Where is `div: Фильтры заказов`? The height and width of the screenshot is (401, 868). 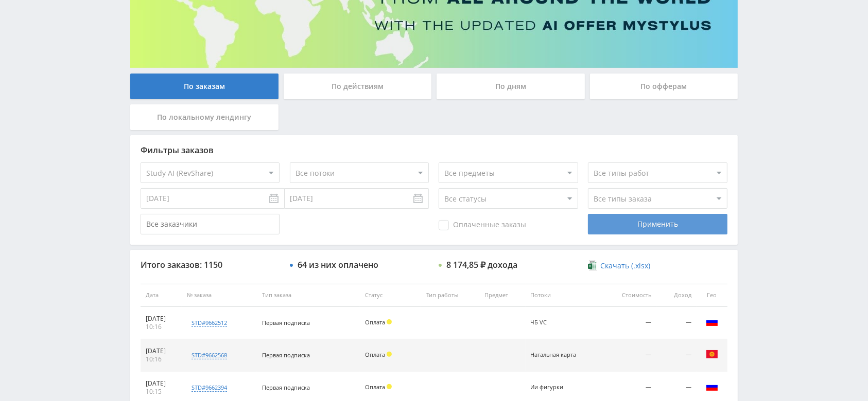
div: Фильтры заказов is located at coordinates (434, 150).